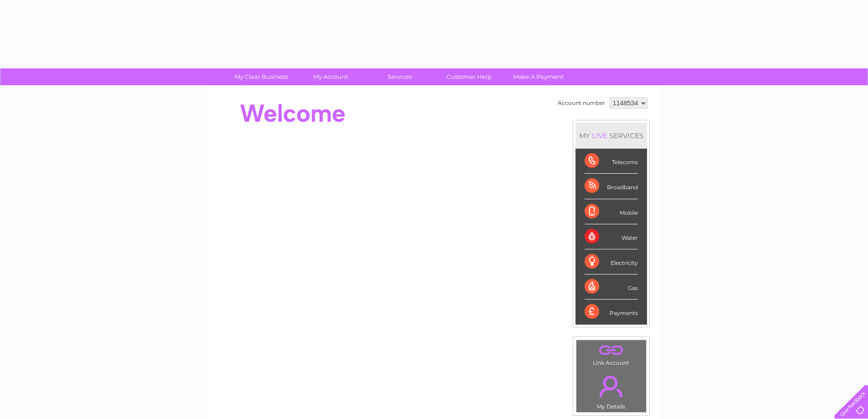 This screenshot has width=868, height=419. What do you see at coordinates (611, 136) in the screenshot?
I see `div: MY SERVICES` at bounding box center [611, 136].